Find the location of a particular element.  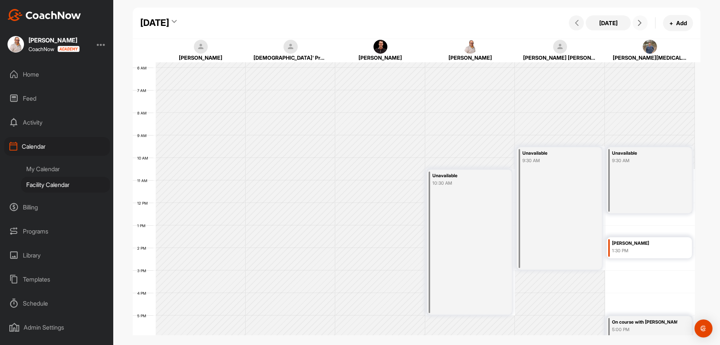

img: square_b1ee5462ed6af0f94112a1e011935807.jpg is located at coordinates (381, 47).